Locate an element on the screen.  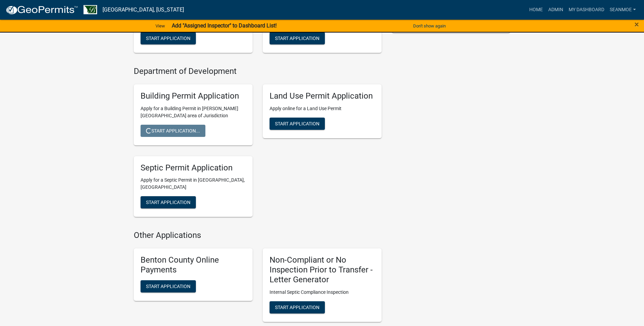
a: SeanMoe is located at coordinates (622, 10).